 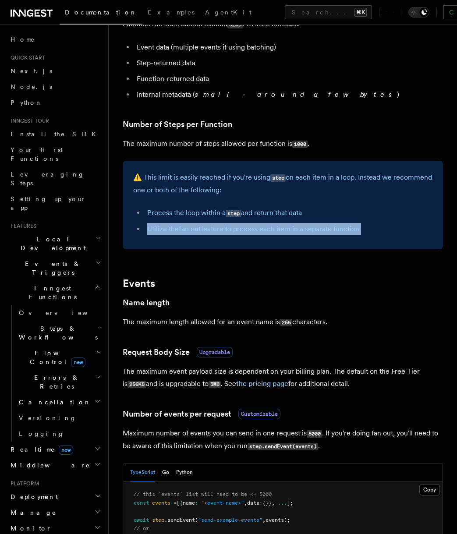 I want to click on button: Python, so click(x=184, y=472).